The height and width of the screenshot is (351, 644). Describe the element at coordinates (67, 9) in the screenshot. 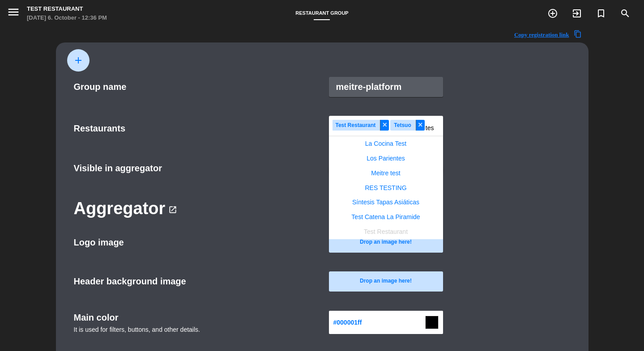

I see `div: Test Restaurant` at that location.